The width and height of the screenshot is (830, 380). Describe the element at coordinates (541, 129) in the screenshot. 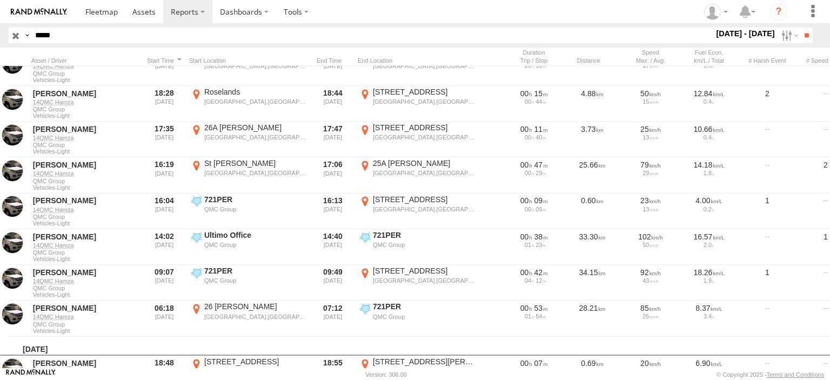

I see `span: 11` at that location.